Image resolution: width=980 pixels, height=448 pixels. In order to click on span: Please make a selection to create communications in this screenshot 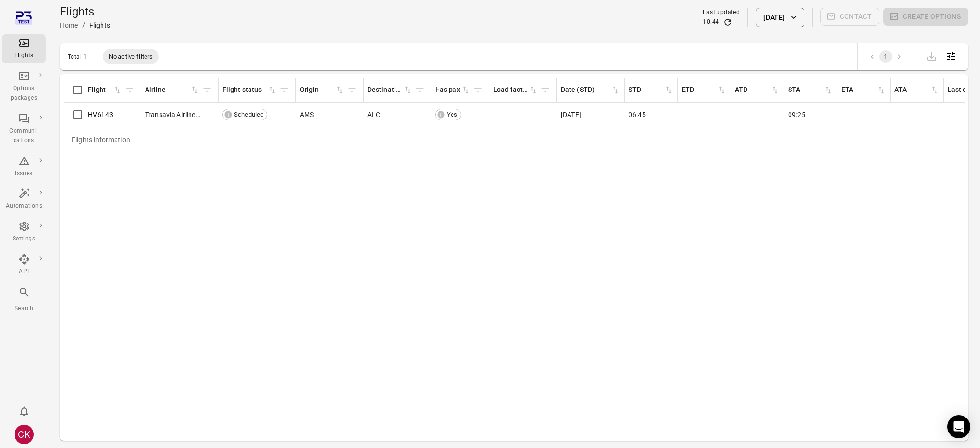, I will do `click(850, 17)`.